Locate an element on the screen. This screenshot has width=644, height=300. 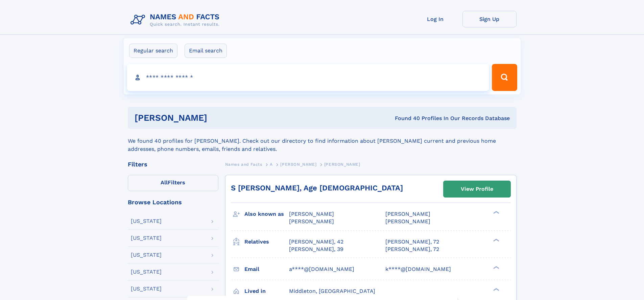
div: Filters is located at coordinates (173, 164).